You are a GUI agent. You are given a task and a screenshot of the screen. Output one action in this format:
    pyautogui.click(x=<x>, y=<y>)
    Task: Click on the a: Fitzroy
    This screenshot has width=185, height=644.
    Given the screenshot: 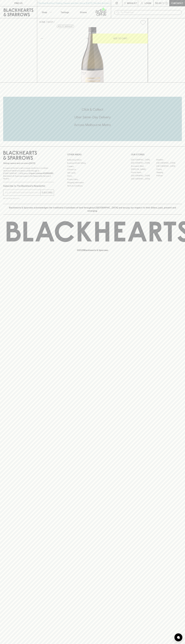 What is the action you would take?
    pyautogui.click(x=169, y=169)
    